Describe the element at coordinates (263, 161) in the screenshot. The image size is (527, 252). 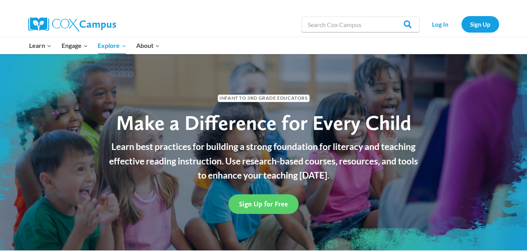
I see `p: Learn best practices for building a strong foundation for literacy and teaching effective reading...` at that location.